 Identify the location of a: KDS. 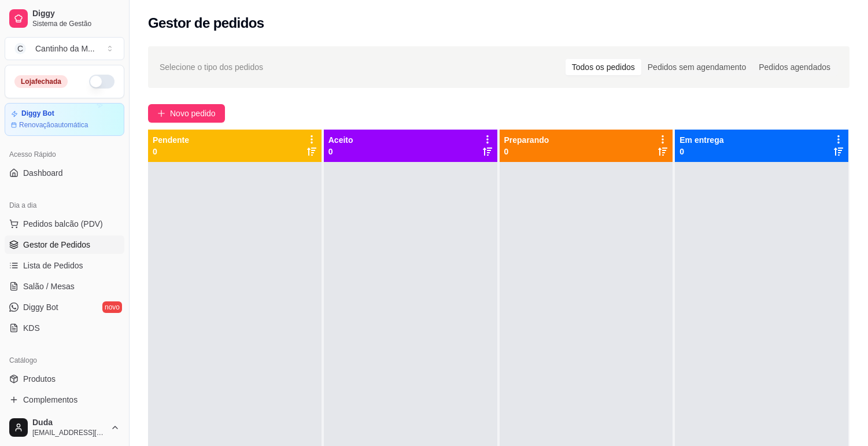
(64, 328).